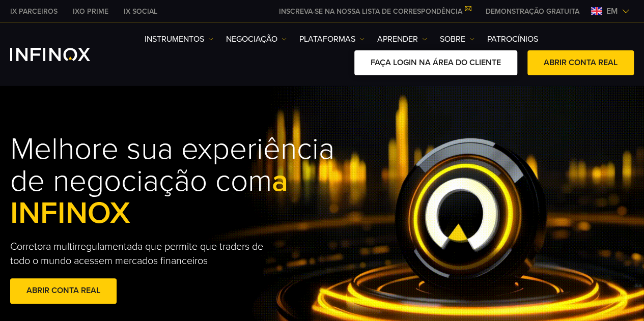 The width and height of the screenshot is (644, 321). What do you see at coordinates (327, 39) in the screenshot?
I see `font: PLATAFORMAS` at bounding box center [327, 39].